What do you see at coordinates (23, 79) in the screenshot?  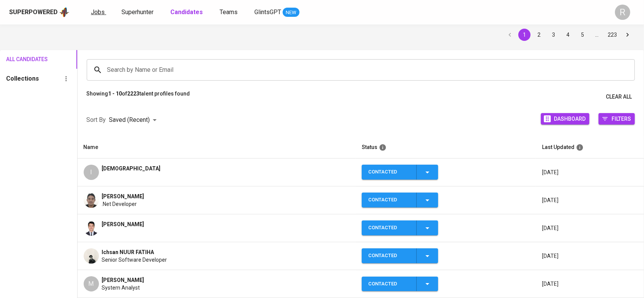 I see `h6: Collections` at bounding box center [23, 79].